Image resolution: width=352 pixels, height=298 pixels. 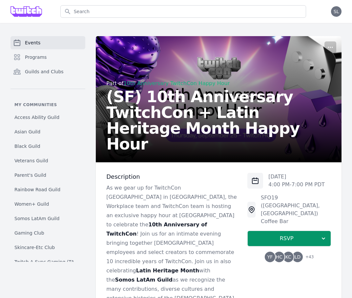 What do you see at coordinates (337, 11) in the screenshot?
I see `span: SL` at bounding box center [337, 11].